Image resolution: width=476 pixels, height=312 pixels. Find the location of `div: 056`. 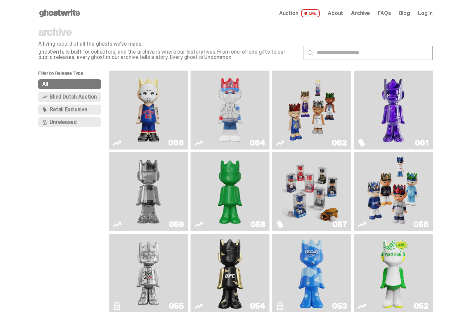

div: 056 is located at coordinates (421, 225).